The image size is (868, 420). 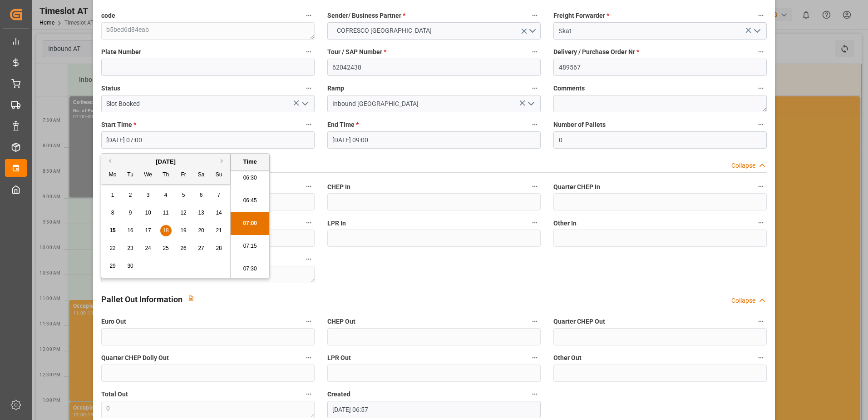 I want to click on button: Total In, so click(x=309, y=259).